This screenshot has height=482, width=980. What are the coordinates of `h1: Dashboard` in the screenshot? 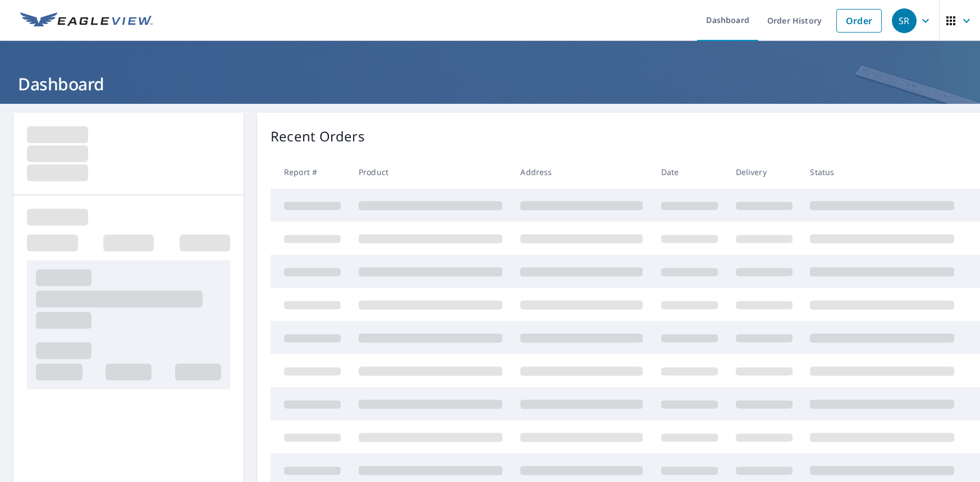 It's located at (490, 84).